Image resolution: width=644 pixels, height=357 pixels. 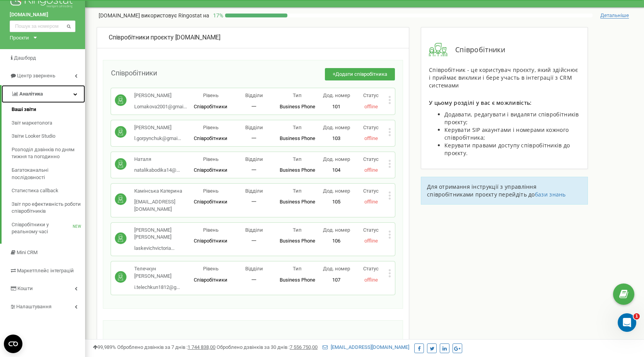 What do you see at coordinates (336, 280) in the screenshot?
I see `p: 107` at bounding box center [336, 280].